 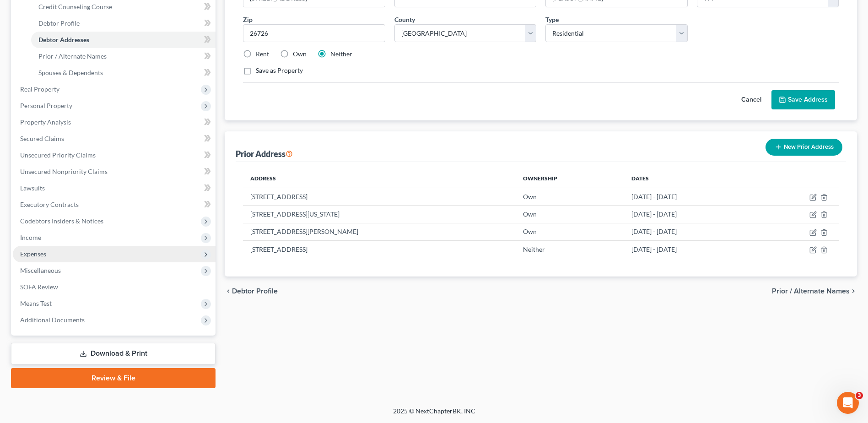 I want to click on span: Secured Claims, so click(x=42, y=138).